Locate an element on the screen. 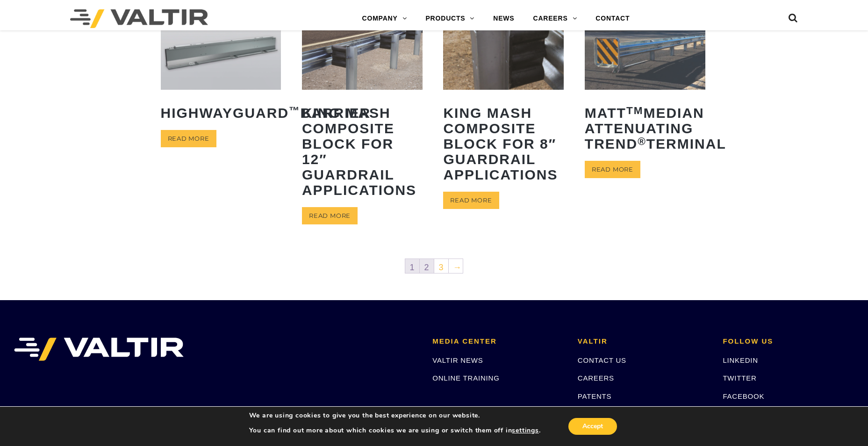 This screenshot has height=446, width=868. a: COMPANY is located at coordinates (385, 18).